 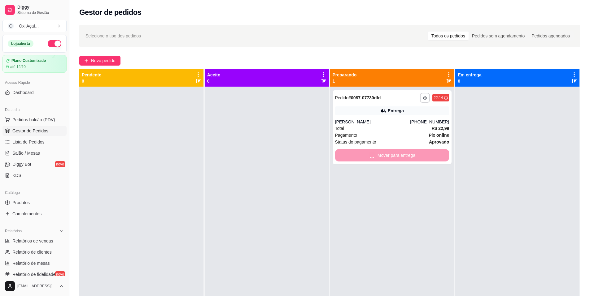 What do you see at coordinates (32, 252) in the screenshot?
I see `span: Relatório de clientes` at bounding box center [32, 252].